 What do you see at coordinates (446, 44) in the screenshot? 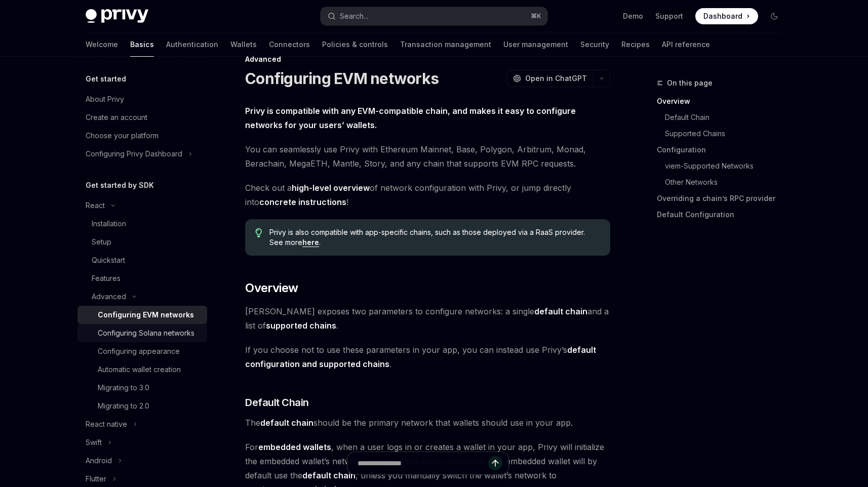
I see `a: Transaction management` at bounding box center [446, 44].